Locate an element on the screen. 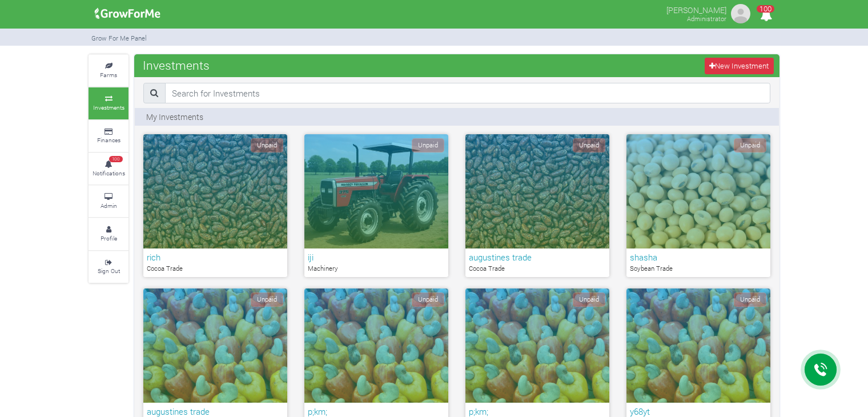 This screenshot has width=868, height=417. small: Profile is located at coordinates (109, 238).